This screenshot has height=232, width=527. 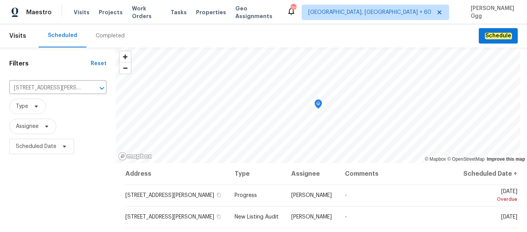 What do you see at coordinates (318, 105) in the screenshot?
I see `div: Map marker` at bounding box center [318, 105].